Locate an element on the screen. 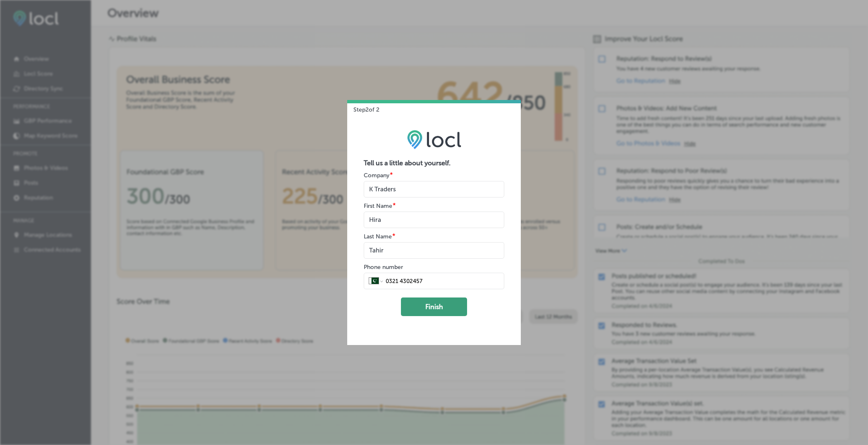 The image size is (868, 445). label: First Name is located at coordinates (378, 206).